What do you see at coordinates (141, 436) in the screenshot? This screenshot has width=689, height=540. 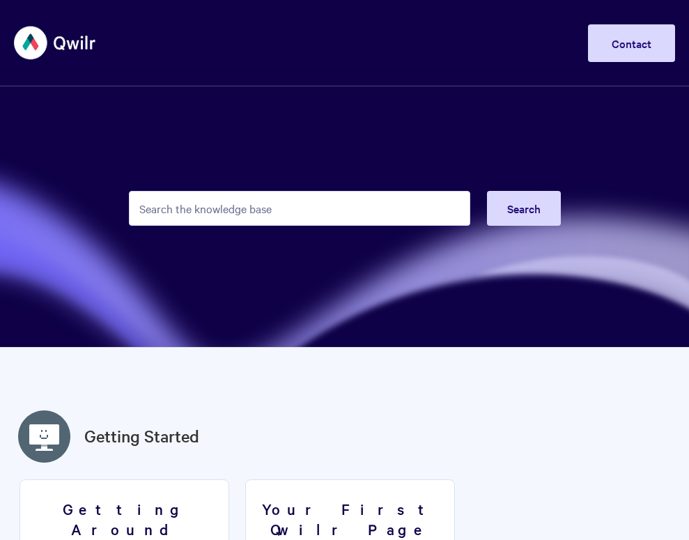 I see `a: Getting Started` at bounding box center [141, 436].